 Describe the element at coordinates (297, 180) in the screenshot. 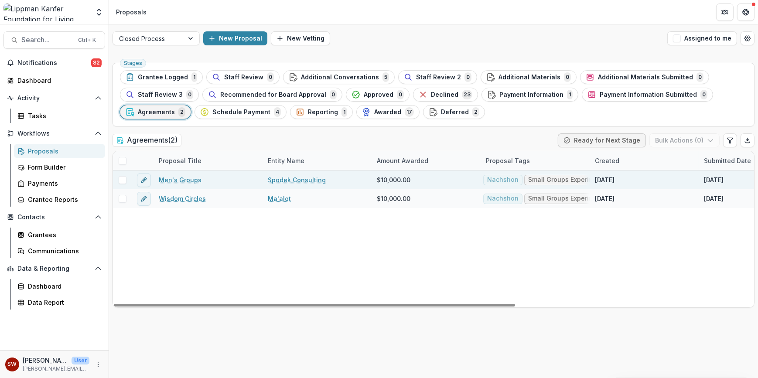

I see `a: Spodek Consulting` at that location.